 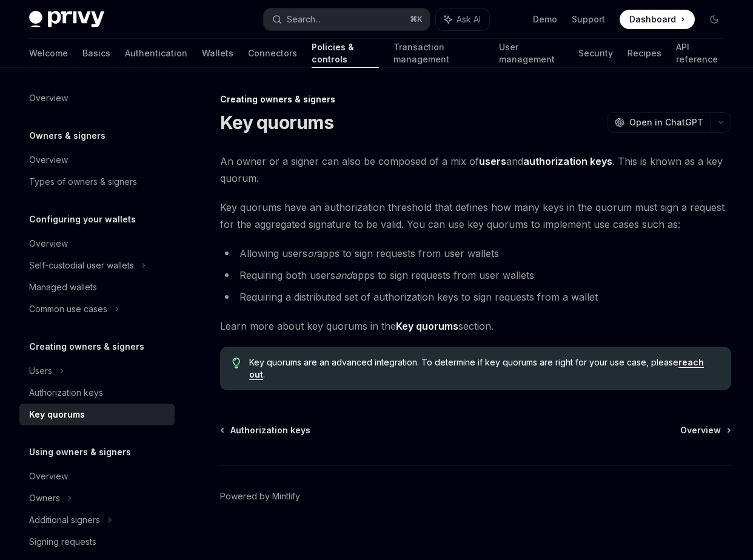 I want to click on a: Managed wallets, so click(x=97, y=287).